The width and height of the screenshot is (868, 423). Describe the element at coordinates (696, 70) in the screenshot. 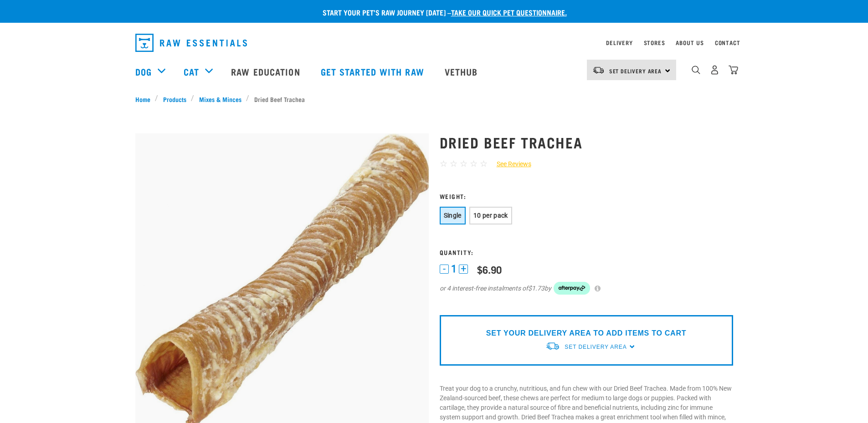

I see `img: home-icon-1@2x.png` at that location.